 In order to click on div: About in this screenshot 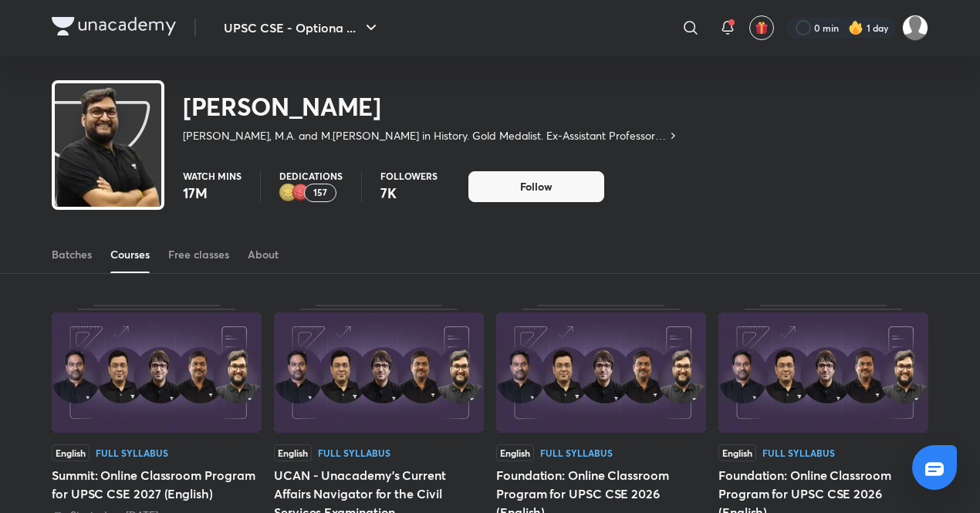, I will do `click(263, 255)`.